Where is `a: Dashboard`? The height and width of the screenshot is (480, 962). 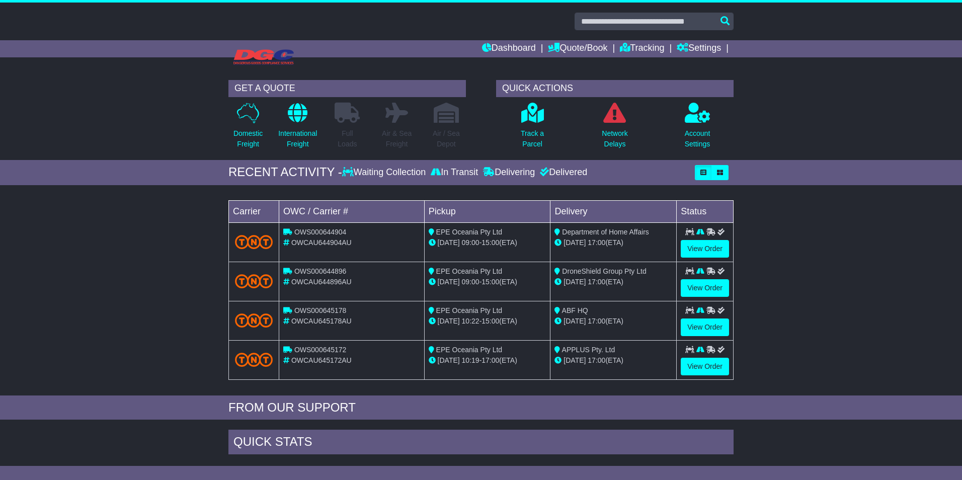 a: Dashboard is located at coordinates (509, 49).